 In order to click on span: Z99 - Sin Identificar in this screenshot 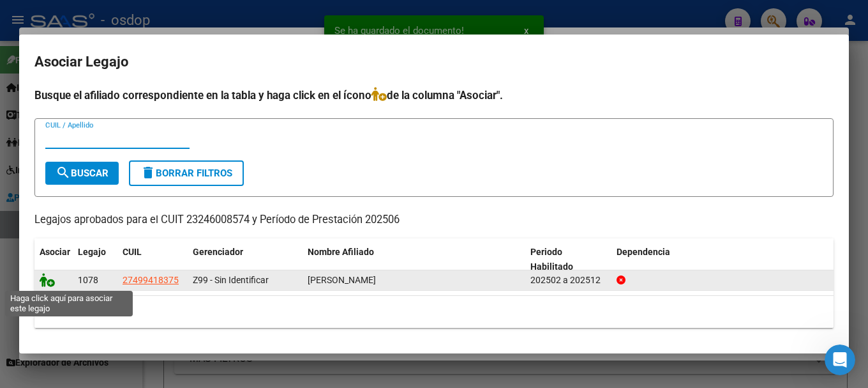, I will do `click(231, 279)`.